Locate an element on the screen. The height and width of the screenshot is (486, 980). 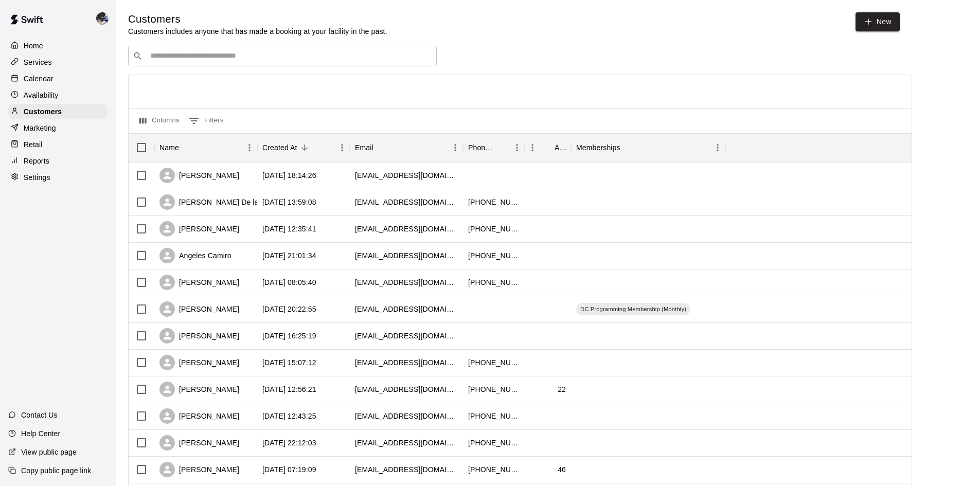
div: Kevin Chandler is located at coordinates (105, 18).